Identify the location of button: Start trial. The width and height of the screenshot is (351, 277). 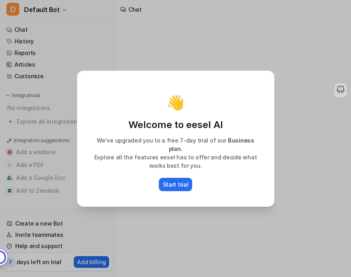
(176, 184).